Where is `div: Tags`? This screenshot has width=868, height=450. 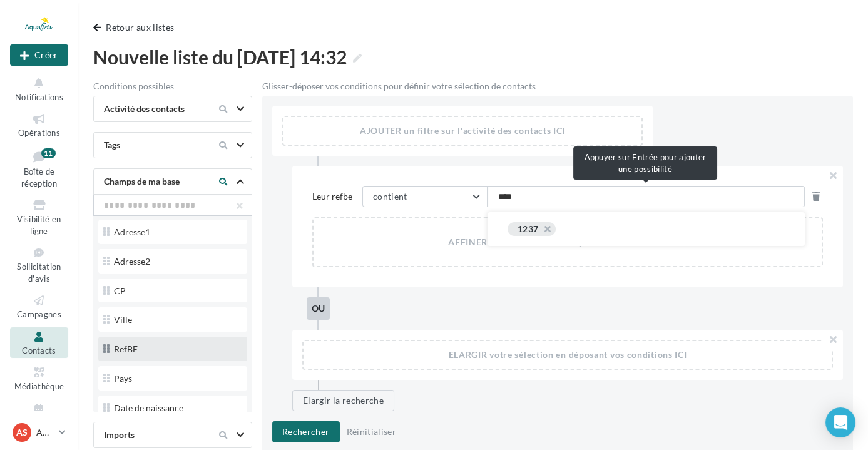 div: Tags is located at coordinates (152, 145).